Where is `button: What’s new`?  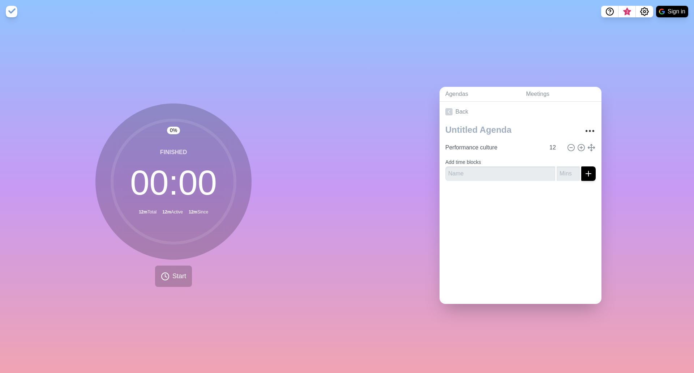
button: What’s new is located at coordinates (627, 12).